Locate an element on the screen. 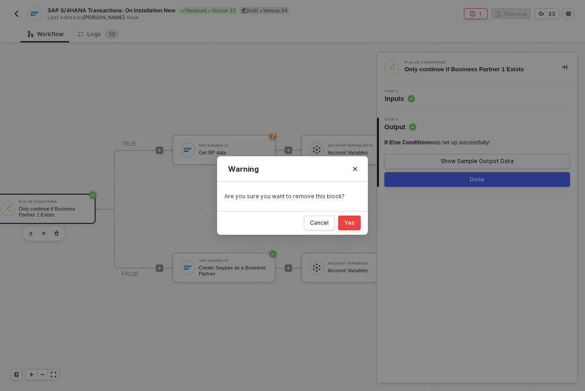  span: icon-settings is located at coordinates (569, 14).